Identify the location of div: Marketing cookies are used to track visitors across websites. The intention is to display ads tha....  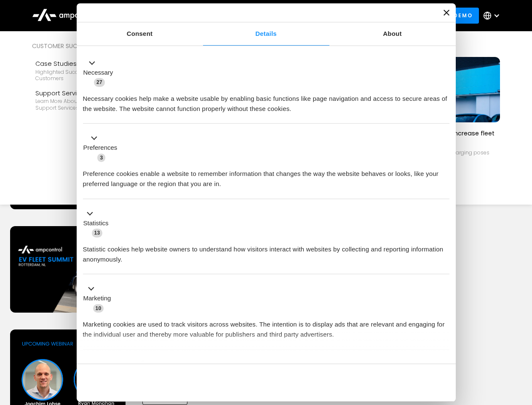
(266, 326).